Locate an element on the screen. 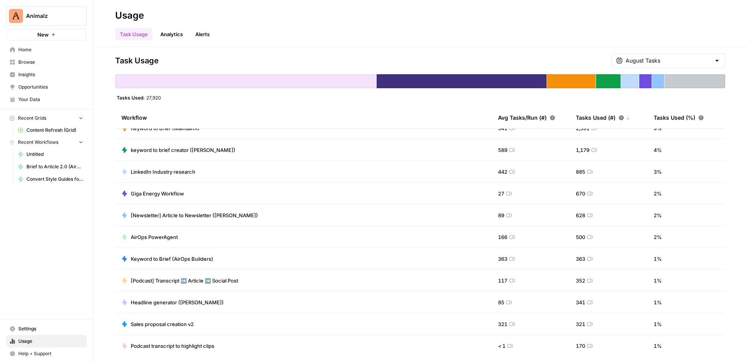 The width and height of the screenshot is (747, 363). a: Podcast transcript to highlight clips is located at coordinates (168, 346).